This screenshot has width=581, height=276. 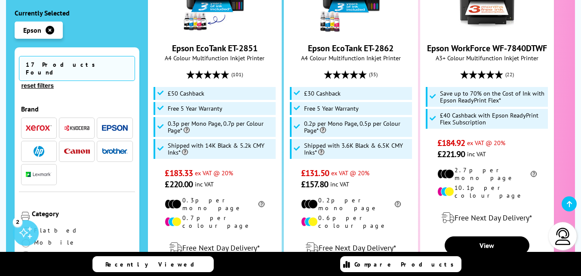 What do you see at coordinates (451, 154) in the screenshot?
I see `span: £221.90` at bounding box center [451, 154].